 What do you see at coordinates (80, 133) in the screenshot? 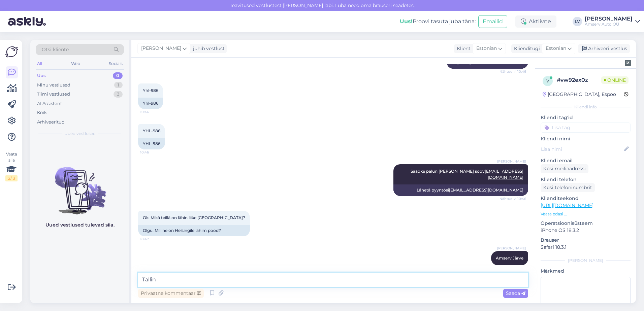
I see `span: Uued vestlused` at bounding box center [80, 133].